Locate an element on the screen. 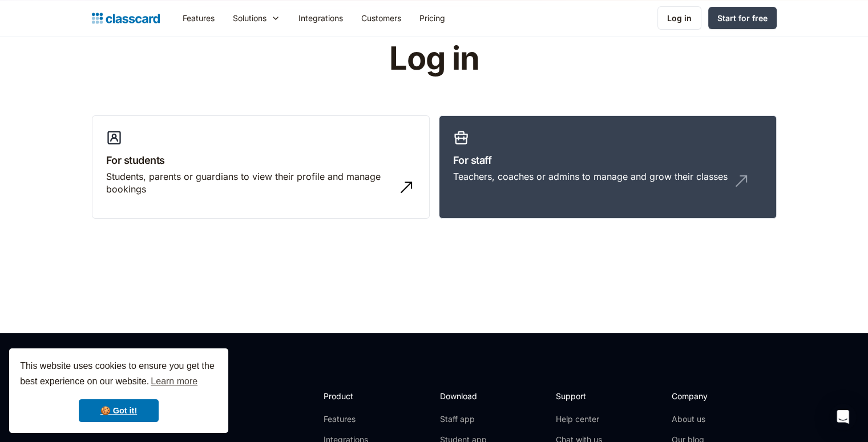 Image resolution: width=868 pixels, height=442 pixels. a: learn more about cookies is located at coordinates (174, 381).